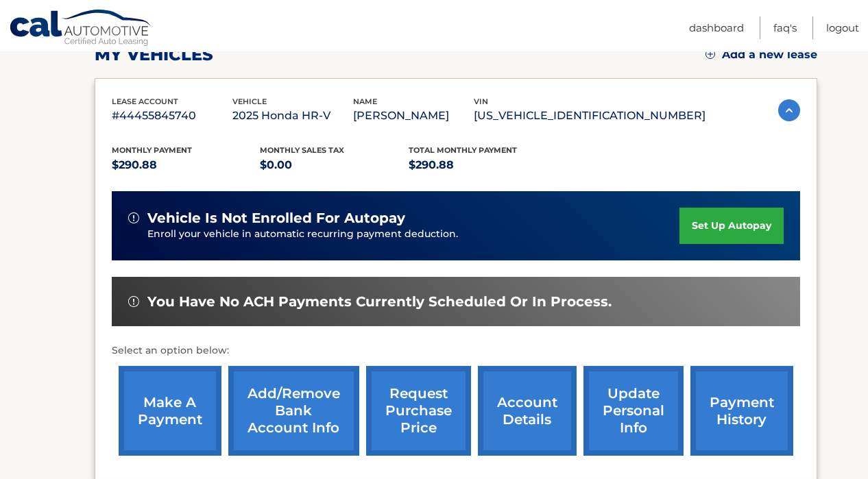 Image resolution: width=868 pixels, height=479 pixels. Describe the element at coordinates (732, 226) in the screenshot. I see `a: set up autopay` at that location.